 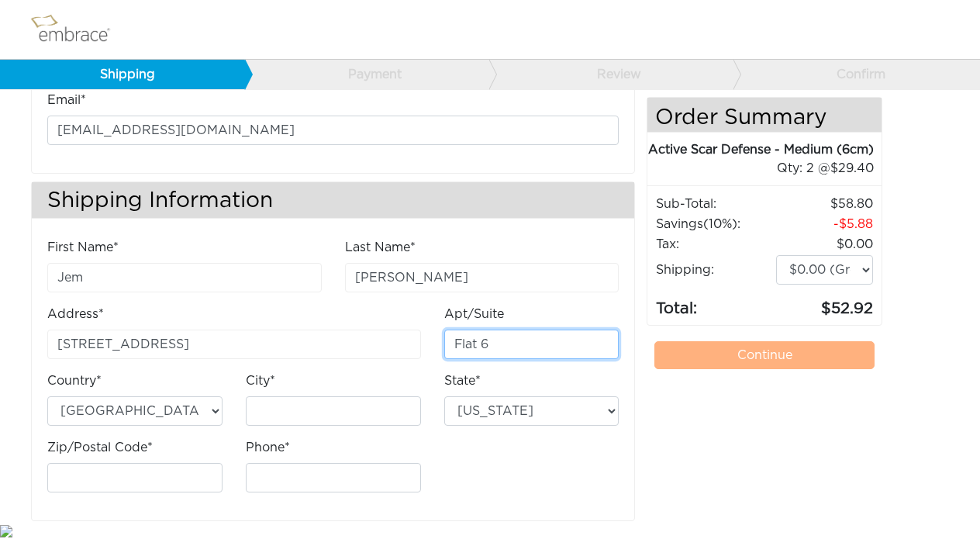 What do you see at coordinates (715, 304) in the screenshot?
I see `td: Total:` at bounding box center [715, 304].